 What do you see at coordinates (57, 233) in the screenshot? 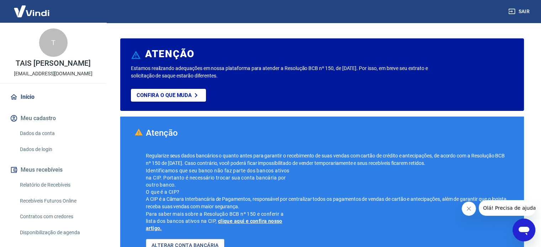
I see `a: Disponibilização de agenda` at bounding box center [57, 233].